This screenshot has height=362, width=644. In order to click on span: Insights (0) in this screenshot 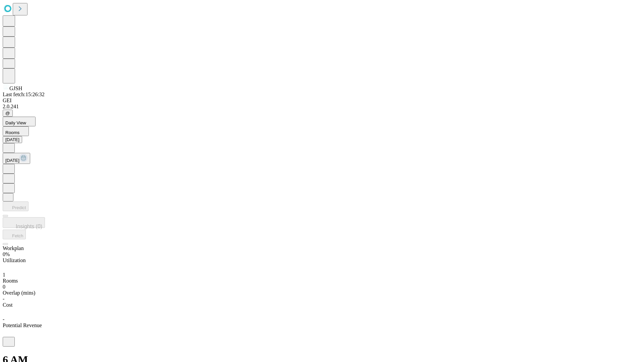, I will do `click(29, 227)`.